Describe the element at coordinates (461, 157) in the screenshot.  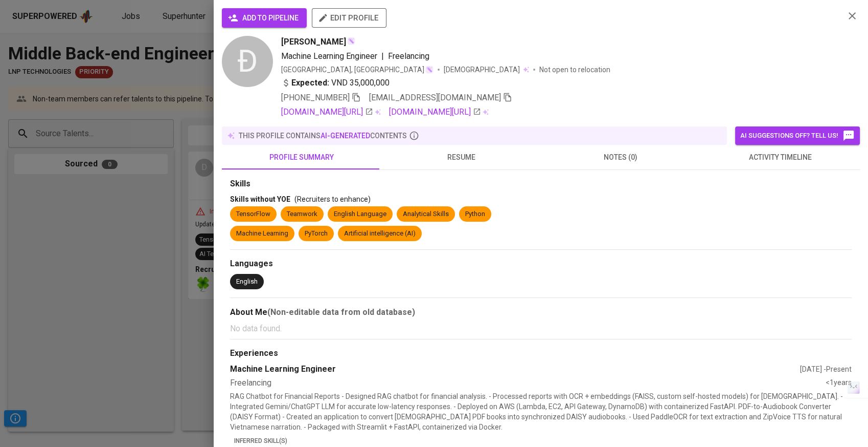
I see `span: resume` at that location.